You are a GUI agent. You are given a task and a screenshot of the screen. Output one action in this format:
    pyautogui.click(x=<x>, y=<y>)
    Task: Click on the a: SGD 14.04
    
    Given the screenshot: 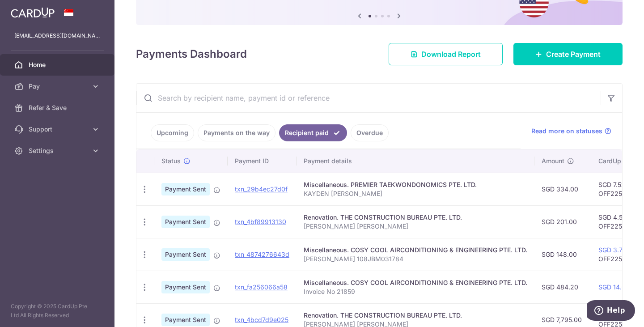 What is the action you would take?
    pyautogui.click(x=614, y=287)
    